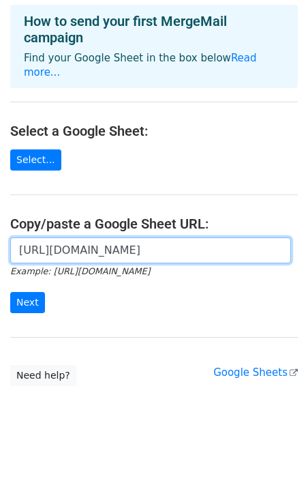 The image size is (308, 481). I want to click on p: Find your Google Sheet in the box below, so click(154, 65).